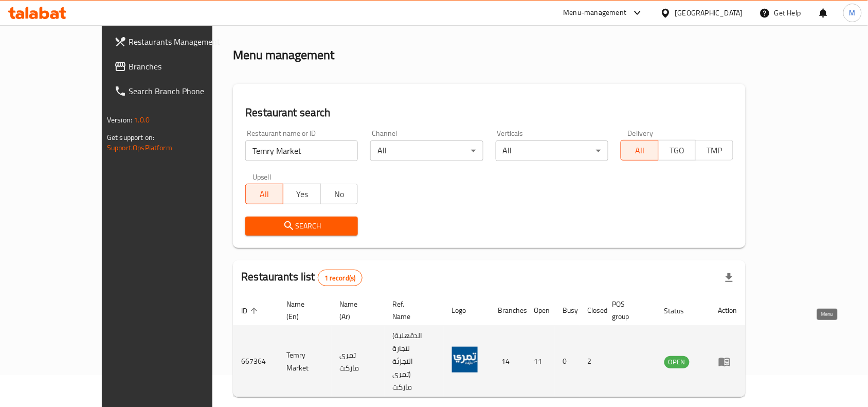 The image size is (868, 407). I want to click on th: Open, so click(540, 310).